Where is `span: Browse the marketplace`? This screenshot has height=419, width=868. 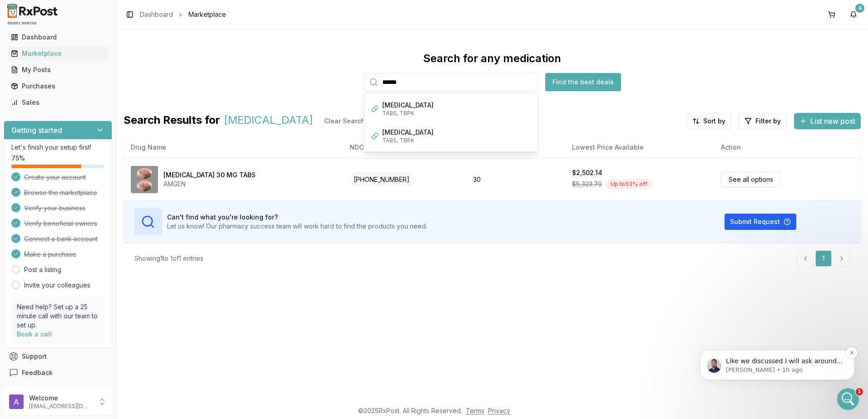
span: Browse the marketplace is located at coordinates (60, 193).